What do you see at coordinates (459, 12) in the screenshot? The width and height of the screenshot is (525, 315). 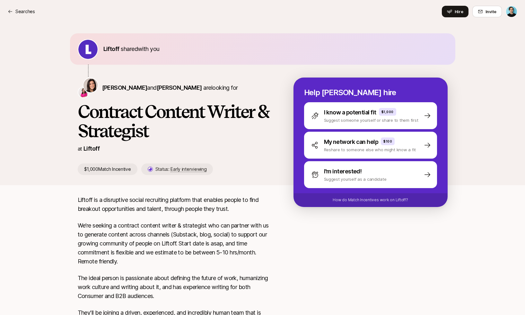 I see `span: Hire` at bounding box center [459, 12].